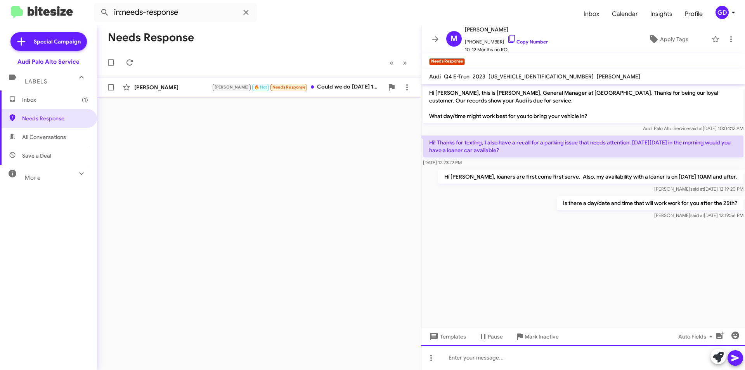 This screenshot has height=370, width=745. Describe the element at coordinates (454, 39) in the screenshot. I see `span: M` at that location.